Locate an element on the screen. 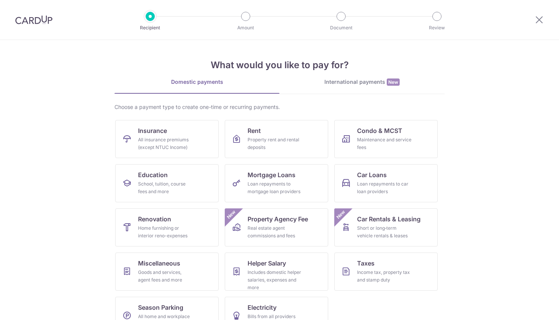 The width and height of the screenshot is (559, 320). div: Choose a payment type to create one-time or recurring payments. is located at coordinates (280, 107).